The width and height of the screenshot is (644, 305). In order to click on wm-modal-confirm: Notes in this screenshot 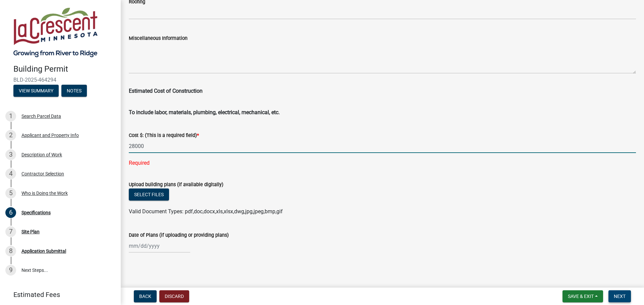, I will do `click(74, 91)`.